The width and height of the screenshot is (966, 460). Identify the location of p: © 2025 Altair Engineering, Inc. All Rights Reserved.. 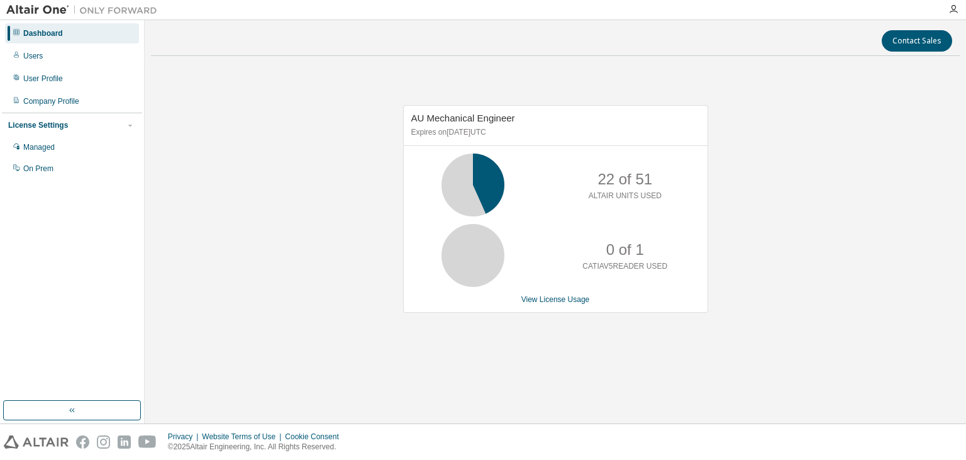
(257, 446).